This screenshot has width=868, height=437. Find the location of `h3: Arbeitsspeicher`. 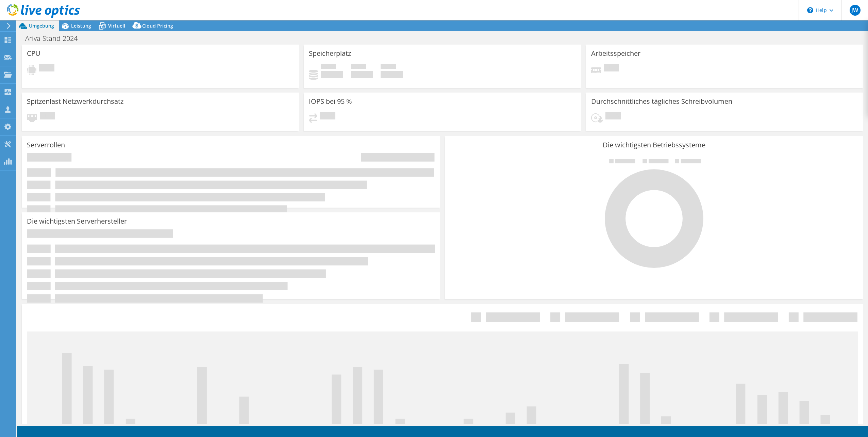

h3: Arbeitsspeicher is located at coordinates (616, 54).